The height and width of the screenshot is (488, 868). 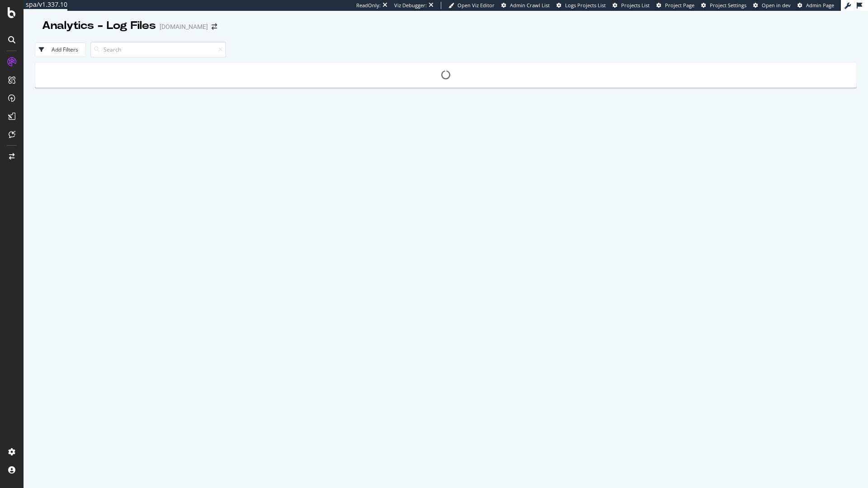 I want to click on span: Open in dev, so click(x=776, y=5).